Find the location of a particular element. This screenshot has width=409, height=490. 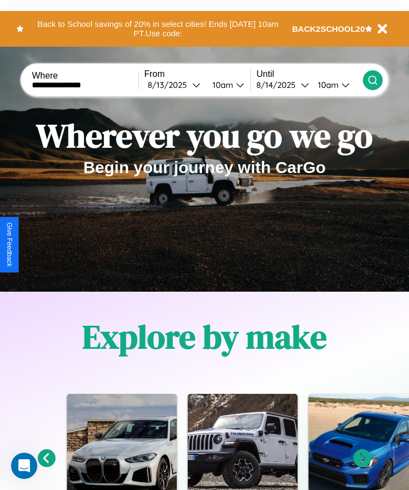

b: BACK2SCHOOL20 is located at coordinates (328, 29).